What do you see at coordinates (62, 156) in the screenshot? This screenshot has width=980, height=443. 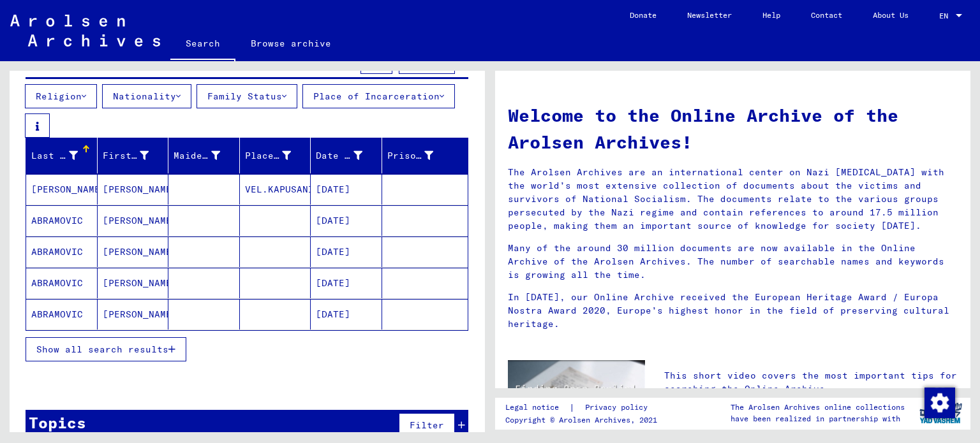 I see `mat-header-cell: Last Name` at bounding box center [62, 156].